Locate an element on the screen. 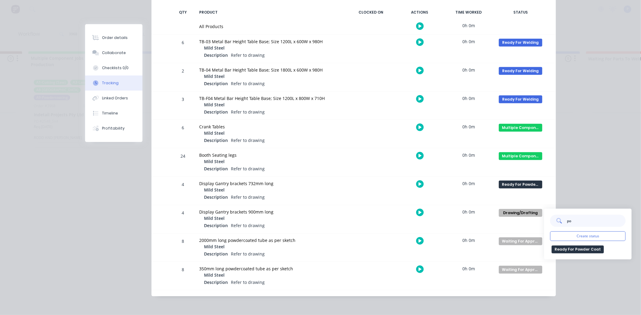  button: Checklists 0/0 is located at coordinates (114, 68).